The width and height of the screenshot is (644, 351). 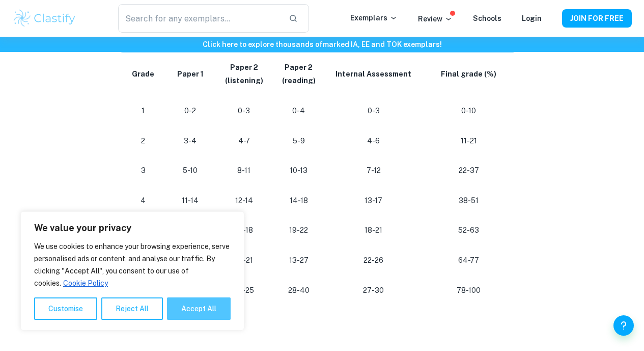 I want to click on p: 28-40, so click(x=299, y=290).